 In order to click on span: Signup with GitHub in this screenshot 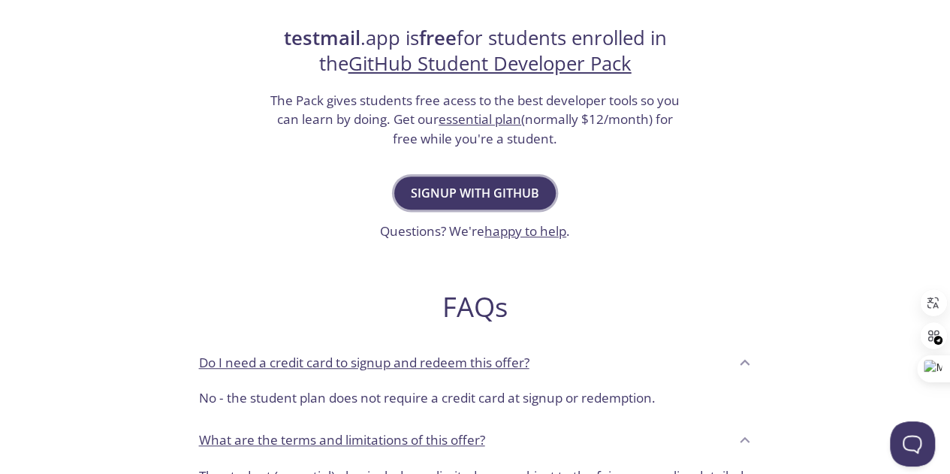, I will do `click(475, 193)`.